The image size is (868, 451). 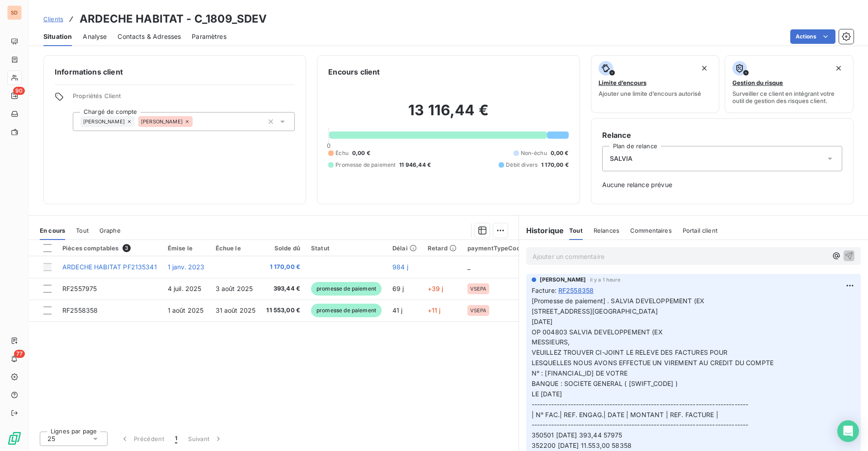 I want to click on button: Gestion du risqueSurveiller ce client en intégrant votre outil de gestion des risques client., so click(x=788, y=84).